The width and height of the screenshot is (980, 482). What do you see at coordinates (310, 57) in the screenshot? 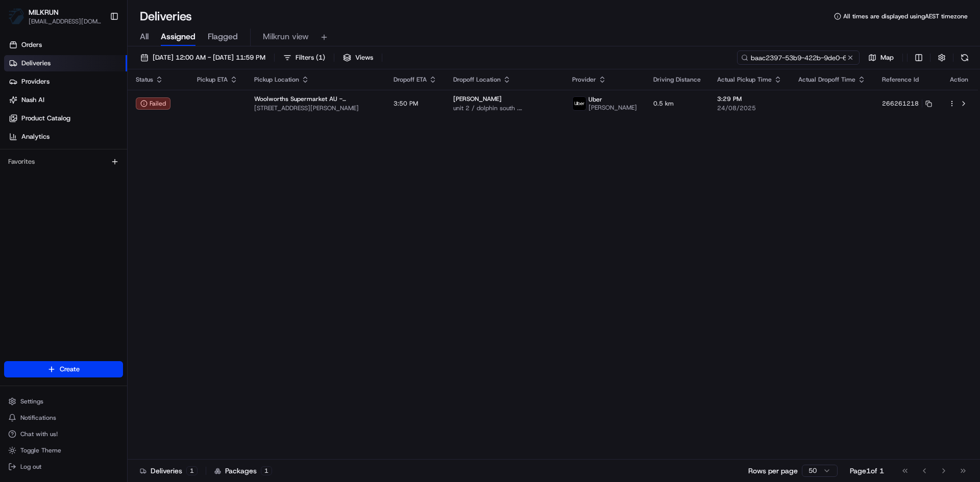
I see `span: Filters` at bounding box center [310, 57].